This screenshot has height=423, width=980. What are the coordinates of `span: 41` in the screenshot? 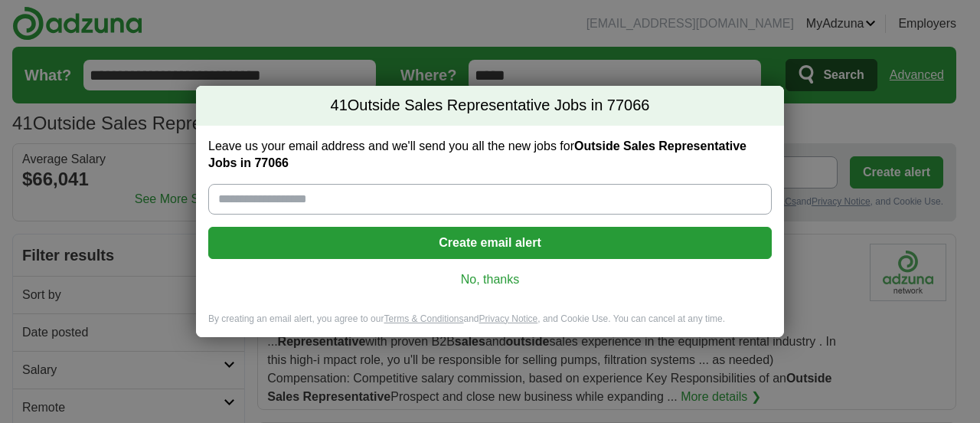 It's located at (339, 105).